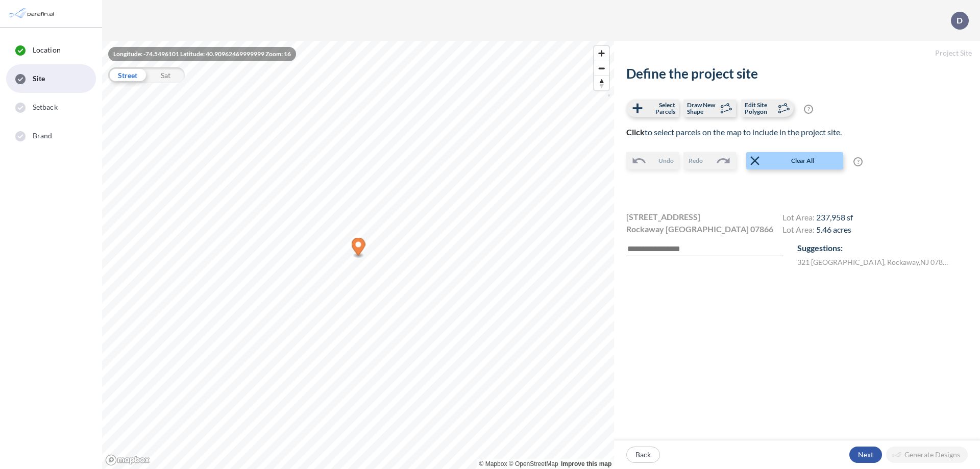  Describe the element at coordinates (358, 254) in the screenshot. I see `canvas: Map` at that location.